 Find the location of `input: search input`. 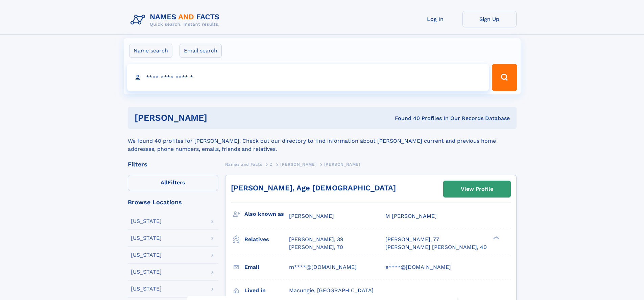

input: search input is located at coordinates (308, 77).